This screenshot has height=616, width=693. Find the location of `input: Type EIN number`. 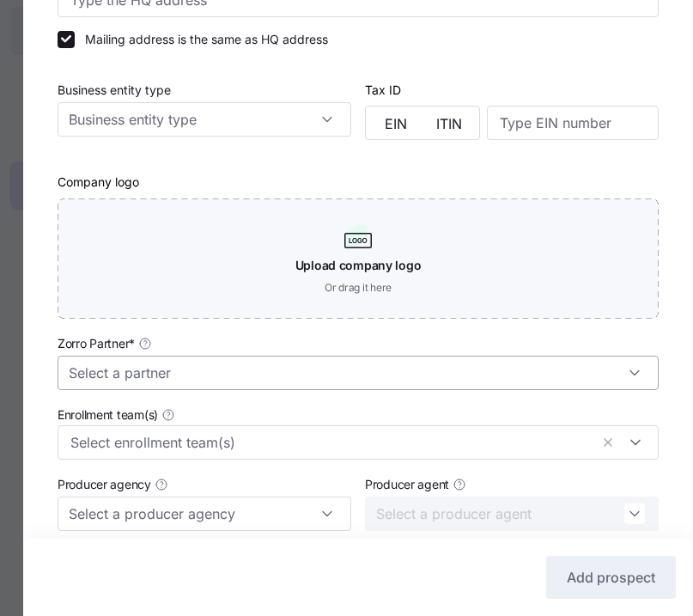

input: Type EIN number is located at coordinates (573, 123).